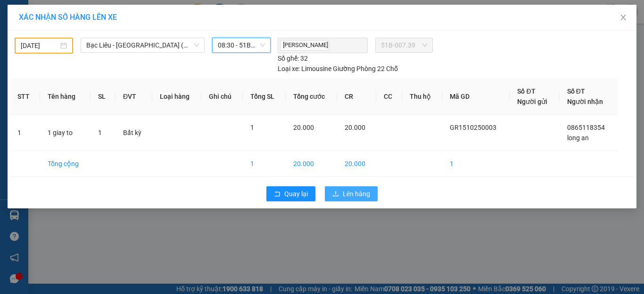  What do you see at coordinates (296, 194) in the screenshot?
I see `span: Quay lại` at bounding box center [296, 194].